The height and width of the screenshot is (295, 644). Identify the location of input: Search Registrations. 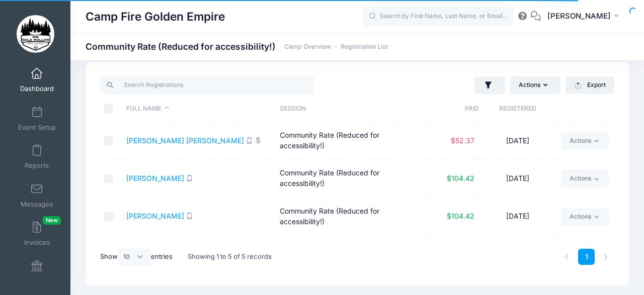
(206, 85).